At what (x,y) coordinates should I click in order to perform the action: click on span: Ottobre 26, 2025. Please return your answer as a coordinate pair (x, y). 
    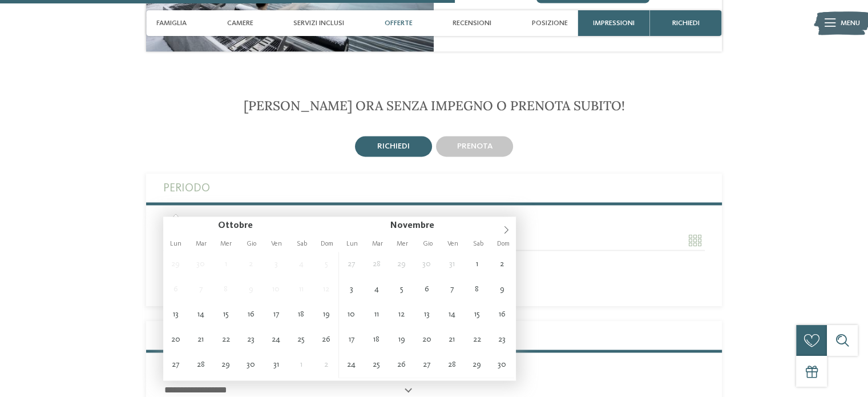
    Looking at the image, I should click on (326, 340).